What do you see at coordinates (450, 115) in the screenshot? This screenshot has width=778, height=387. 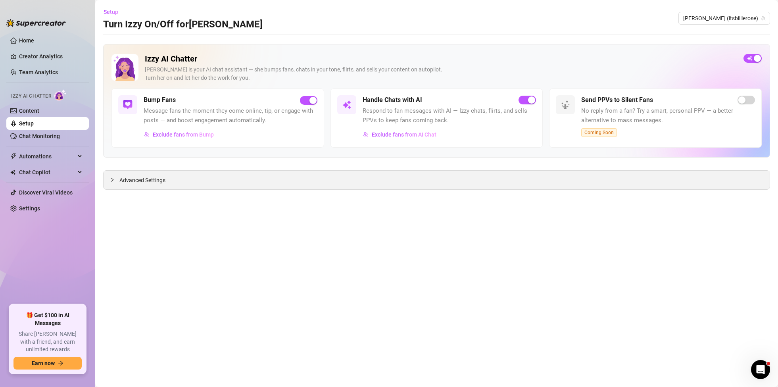 I see `span: Respond to fan messages with AI — Izzy chats, flirts, and sells PPVs to keep fans coming back.` at bounding box center [450, 115].